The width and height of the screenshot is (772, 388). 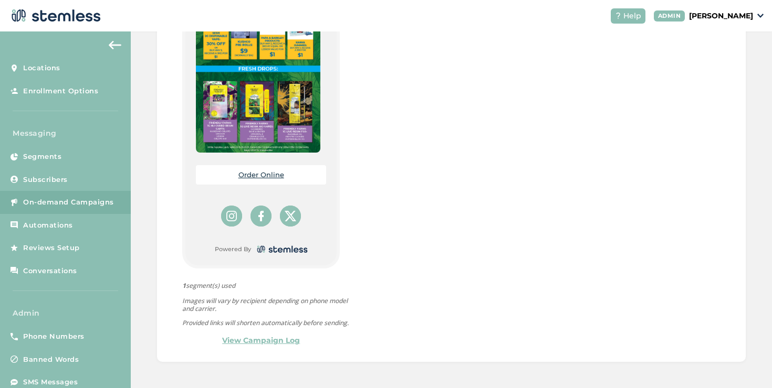 I want to click on span: Conversations, so click(x=50, y=271).